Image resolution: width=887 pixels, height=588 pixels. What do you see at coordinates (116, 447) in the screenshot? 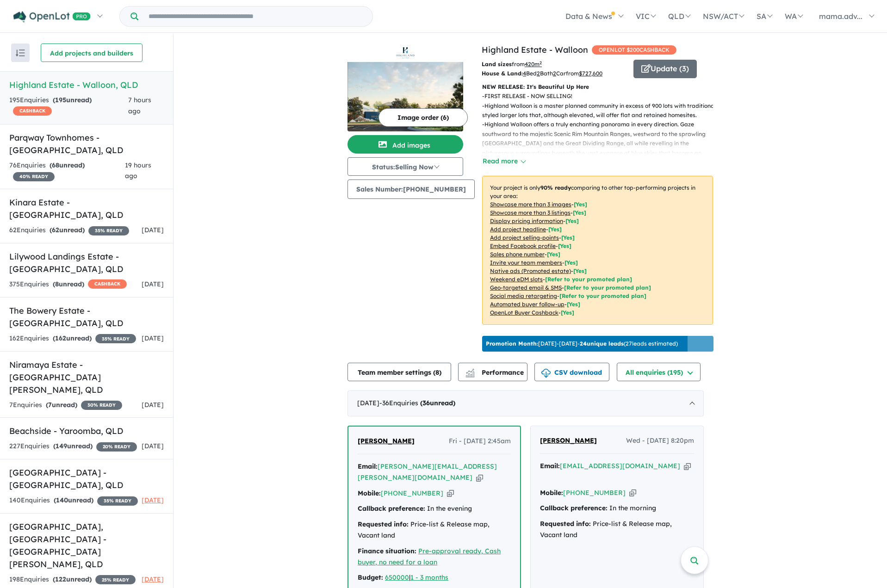
I see `span: 20 % READY` at bounding box center [116, 447].